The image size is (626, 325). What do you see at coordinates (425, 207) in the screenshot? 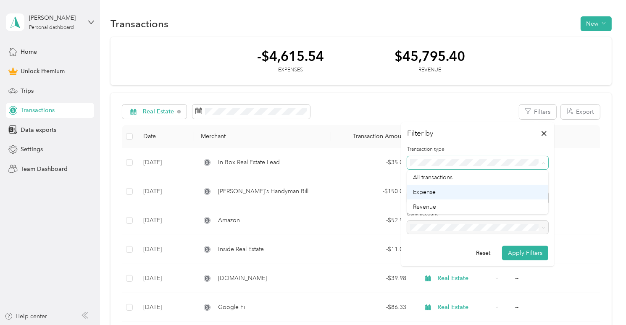
I see `span: Revenue` at bounding box center [425, 207].